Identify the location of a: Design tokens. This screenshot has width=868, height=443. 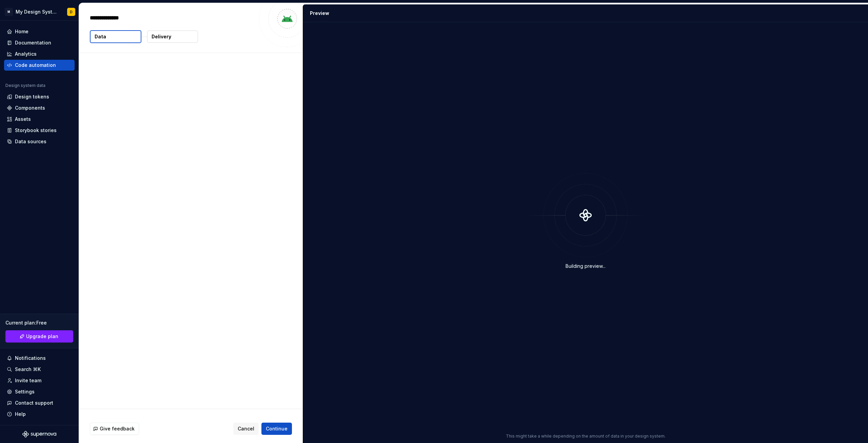
(39, 97).